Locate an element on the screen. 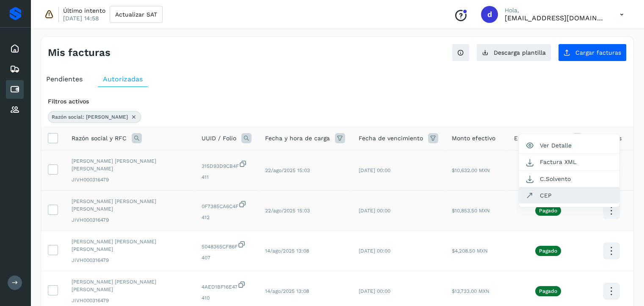 The image size is (644, 306). button: CEP is located at coordinates (570, 196).